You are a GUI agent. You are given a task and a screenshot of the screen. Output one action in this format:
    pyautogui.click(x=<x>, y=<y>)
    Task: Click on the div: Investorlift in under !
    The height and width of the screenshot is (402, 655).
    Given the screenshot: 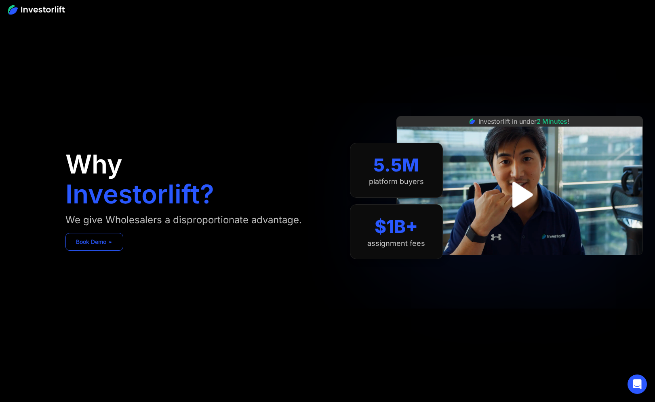 What is the action you would take?
    pyautogui.click(x=524, y=121)
    